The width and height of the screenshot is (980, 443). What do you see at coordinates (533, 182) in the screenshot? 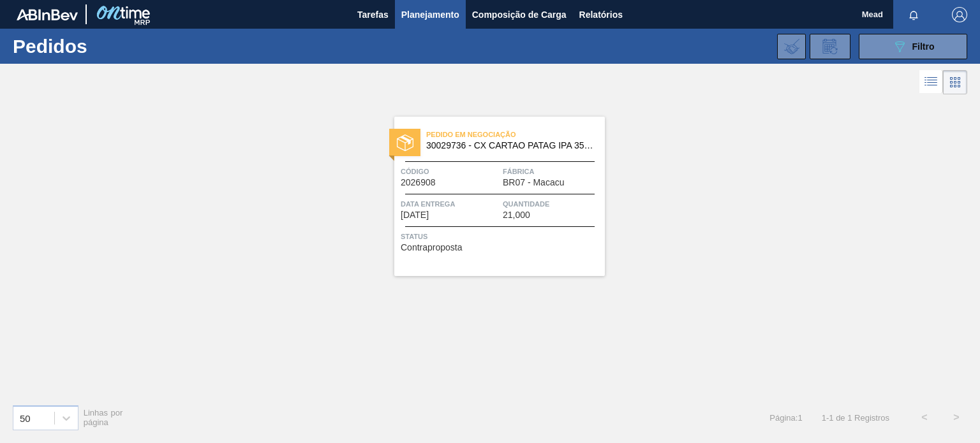
I see `span: BR07 - Macacu` at bounding box center [533, 182].